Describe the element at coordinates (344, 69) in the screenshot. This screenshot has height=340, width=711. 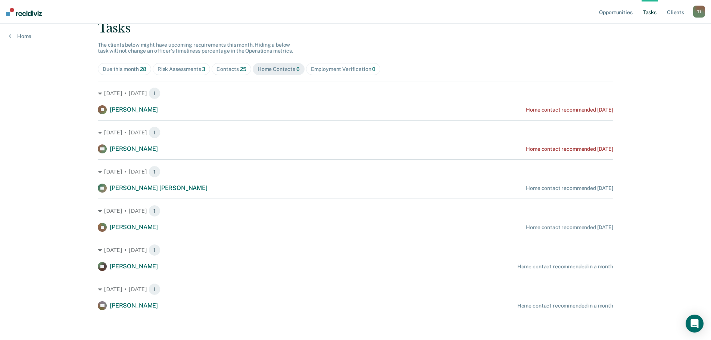
I see `div: Employment Verification` at that location.